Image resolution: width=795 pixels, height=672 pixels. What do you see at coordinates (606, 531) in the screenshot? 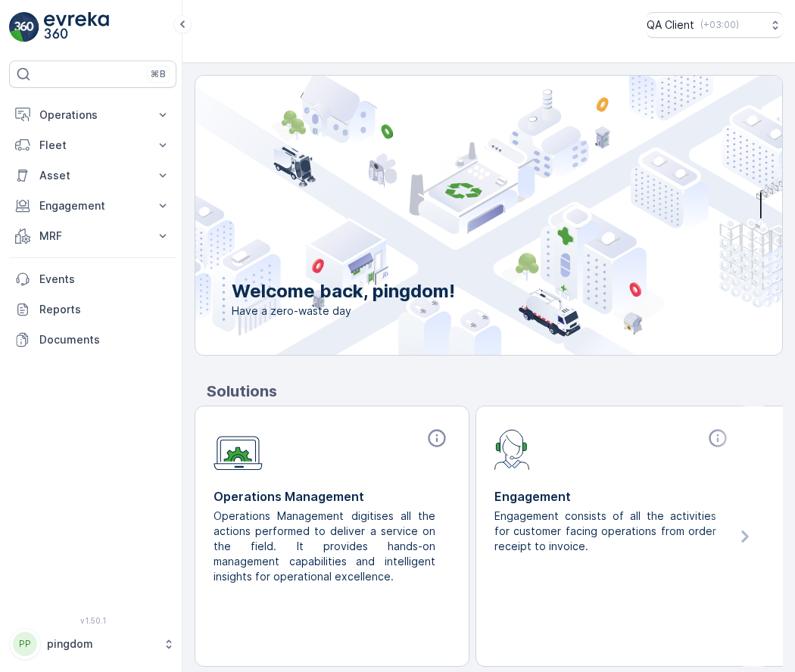
I see `p: Engagement consists of all the activities for customer facing operations from order receipt to in...` at bounding box center [606, 531].